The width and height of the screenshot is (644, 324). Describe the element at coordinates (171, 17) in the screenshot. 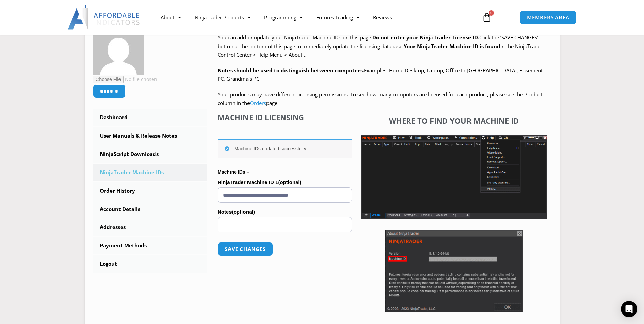

I see `a: About` at that location.